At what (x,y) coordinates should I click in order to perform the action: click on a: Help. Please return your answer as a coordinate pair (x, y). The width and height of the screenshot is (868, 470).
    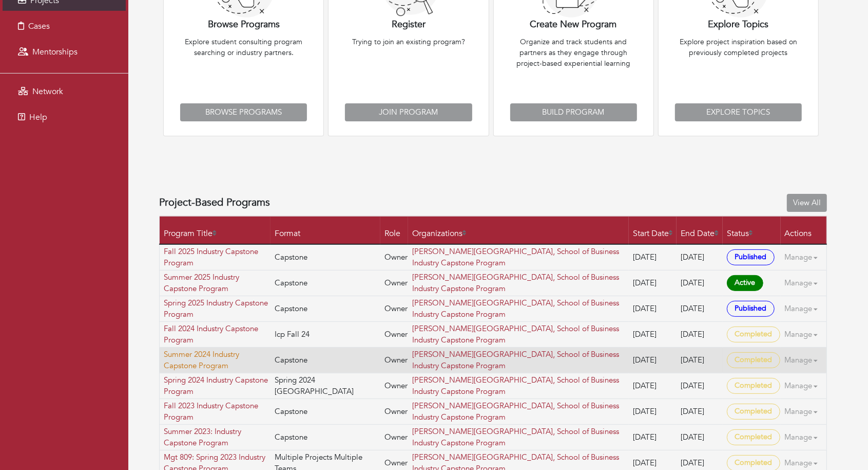
    Looking at the image, I should click on (64, 118).